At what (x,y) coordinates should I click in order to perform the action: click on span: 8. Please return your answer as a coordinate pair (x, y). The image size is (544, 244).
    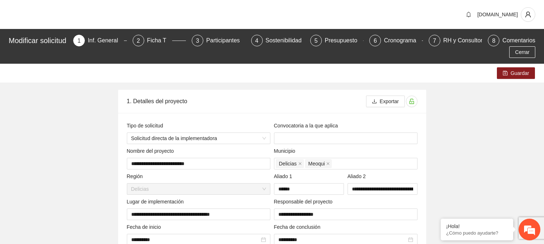
    Looking at the image, I should click on (494, 41).